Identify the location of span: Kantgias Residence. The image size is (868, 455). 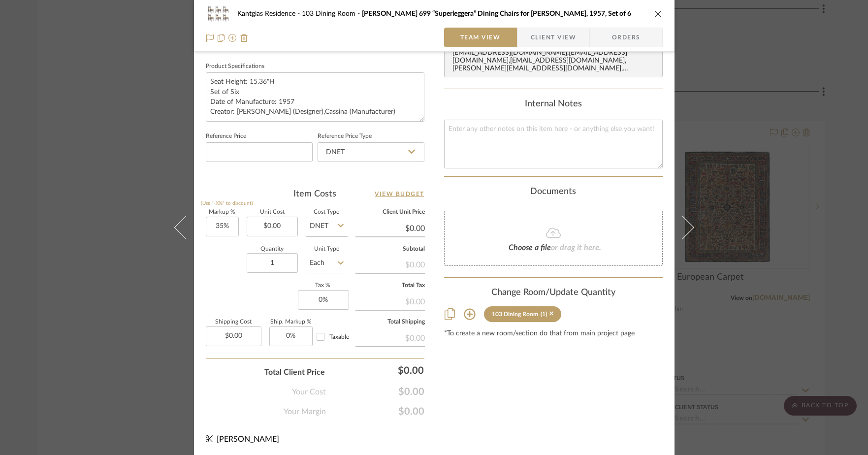
(269, 14).